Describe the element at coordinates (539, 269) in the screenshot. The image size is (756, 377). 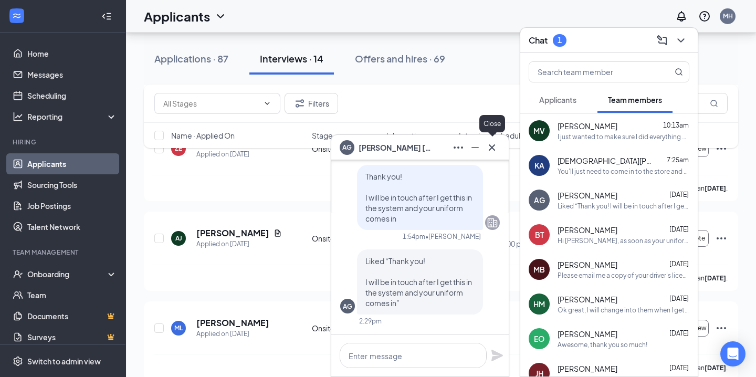
I see `div: MB` at that location.